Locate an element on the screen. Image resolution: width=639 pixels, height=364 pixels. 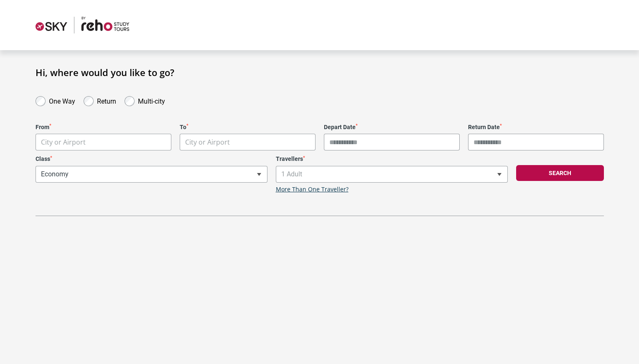
a: More Than One Traveller? is located at coordinates (312, 189).